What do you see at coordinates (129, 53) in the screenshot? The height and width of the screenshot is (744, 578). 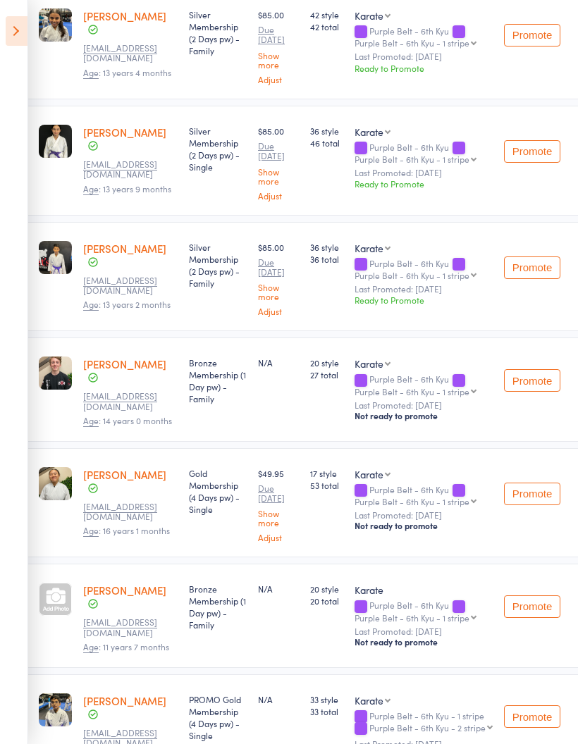 I see `small: yadav_abha@hotmail.com` at bounding box center [129, 53].